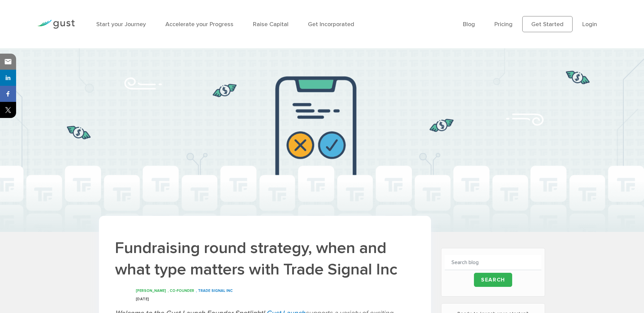  I want to click on input: Search blog, so click(493, 262).